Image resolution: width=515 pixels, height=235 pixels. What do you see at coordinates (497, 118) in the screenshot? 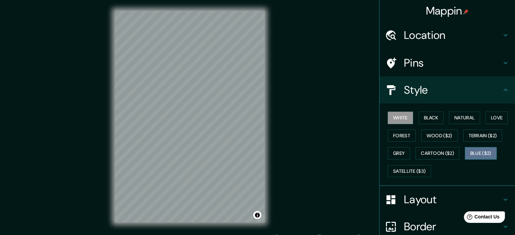
I see `button: Love` at bounding box center [497, 118].